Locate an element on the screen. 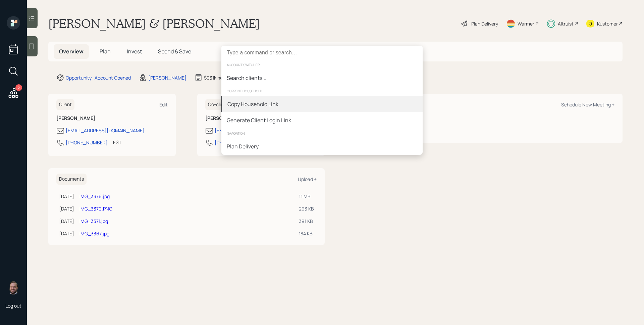 The height and width of the screenshot is (325, 644). div: account switcher is located at coordinates (322, 65).